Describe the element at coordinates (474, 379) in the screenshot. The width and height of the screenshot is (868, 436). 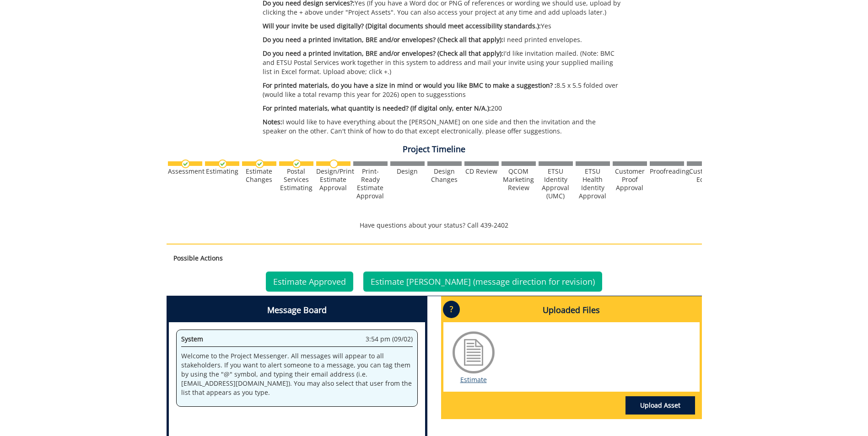
I see `a: Estimate` at that location.